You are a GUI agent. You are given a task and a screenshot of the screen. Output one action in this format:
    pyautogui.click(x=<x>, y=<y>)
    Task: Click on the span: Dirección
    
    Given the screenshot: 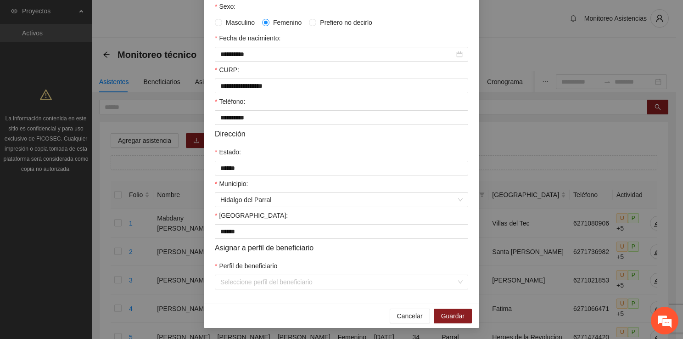 What is the action you would take?
    pyautogui.click(x=230, y=134)
    